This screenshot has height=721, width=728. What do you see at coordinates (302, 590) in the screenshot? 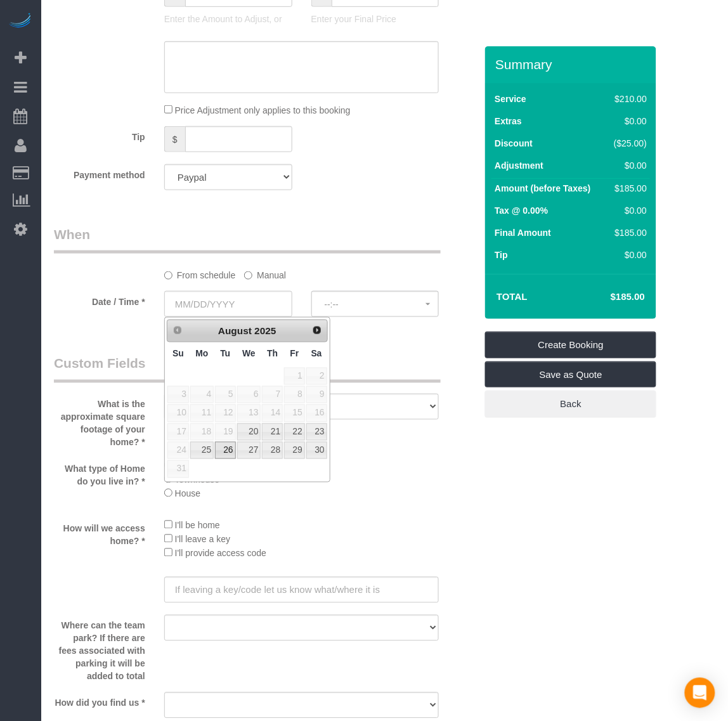
I see `input: If leaving a key/code let us know what/where it is` at bounding box center [302, 590].